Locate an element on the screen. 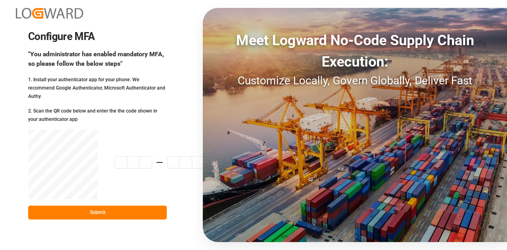  div: Meet Logward No-Code Supply Chain Execution: is located at coordinates (355, 51).